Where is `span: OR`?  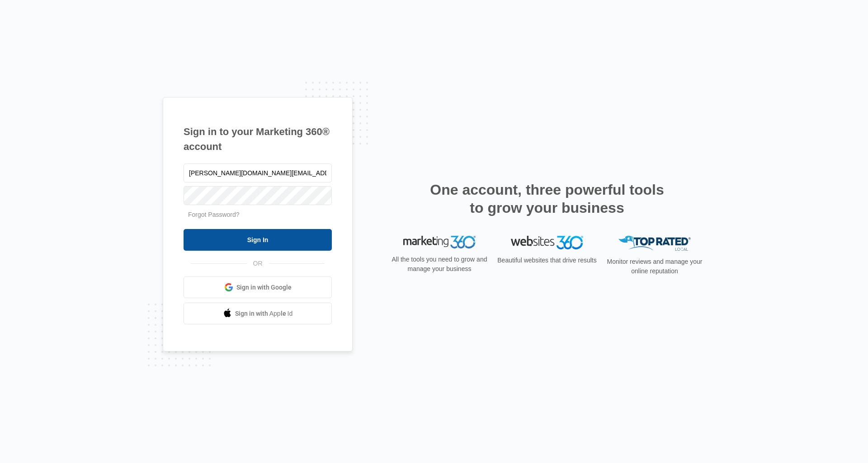
span: OR is located at coordinates (258, 263).